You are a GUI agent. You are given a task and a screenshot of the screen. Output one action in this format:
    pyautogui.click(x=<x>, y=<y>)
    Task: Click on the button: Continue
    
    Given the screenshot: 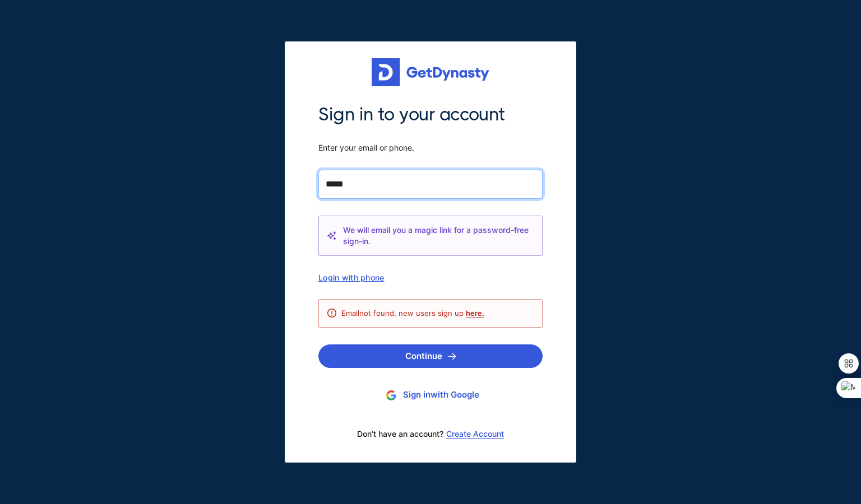 What is the action you would take?
    pyautogui.click(x=430, y=356)
    